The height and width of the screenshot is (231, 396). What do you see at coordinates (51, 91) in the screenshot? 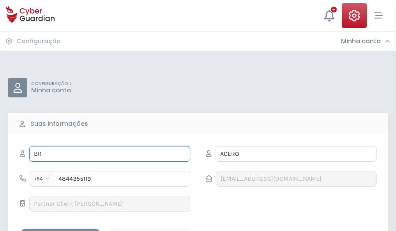
I see `p: Minha conta` at bounding box center [51, 91].